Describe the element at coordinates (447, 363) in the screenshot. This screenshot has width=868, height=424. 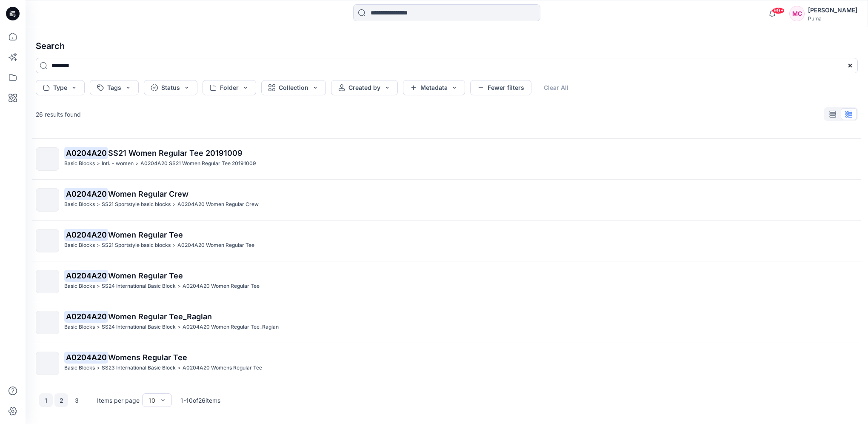
I see `a: A0204A20Womens Regular TeeBasic Blocks>SS23 International Basic Block>A0204A20 Womens Regular Tee` at that location.